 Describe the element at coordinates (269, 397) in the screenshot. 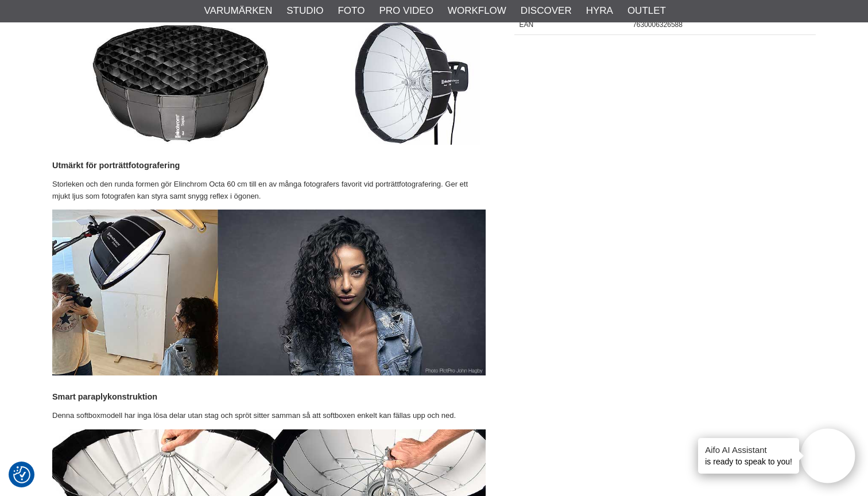

I see `h4: Smart paraplykonstruktion` at that location.